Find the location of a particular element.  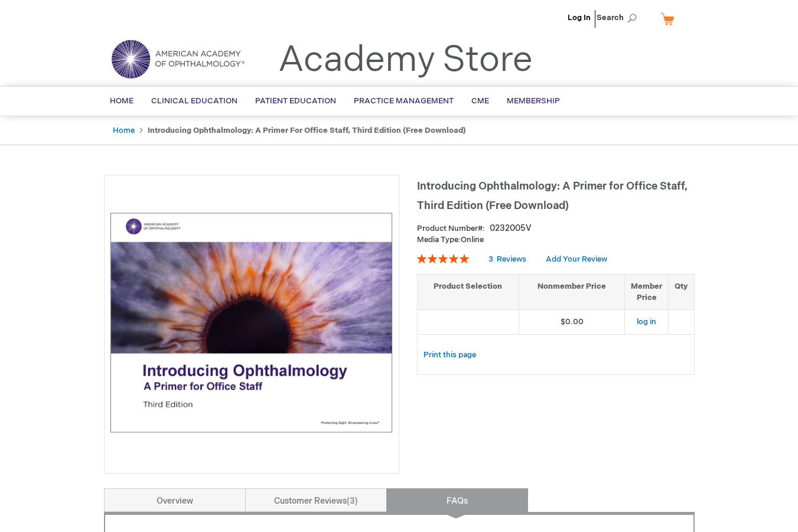

th: Nonmember Price is located at coordinates (572, 292).